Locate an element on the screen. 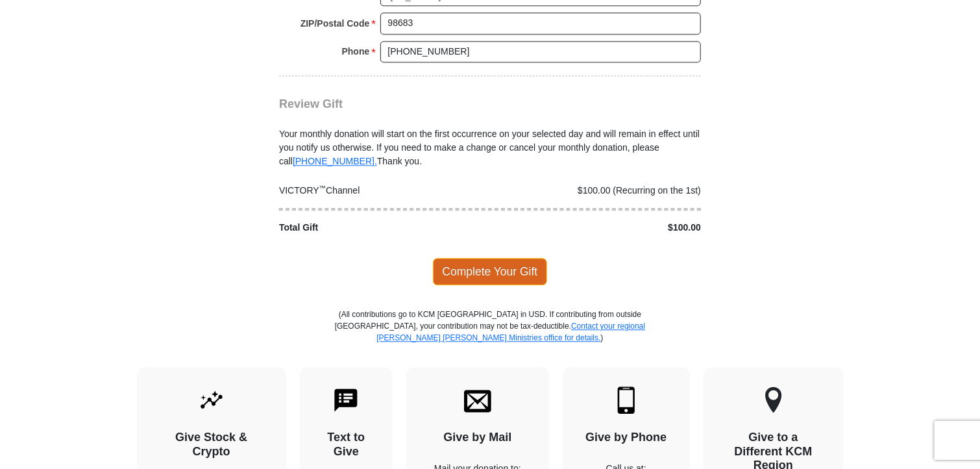 The width and height of the screenshot is (980, 469). div: $100.00 is located at coordinates (599, 227).